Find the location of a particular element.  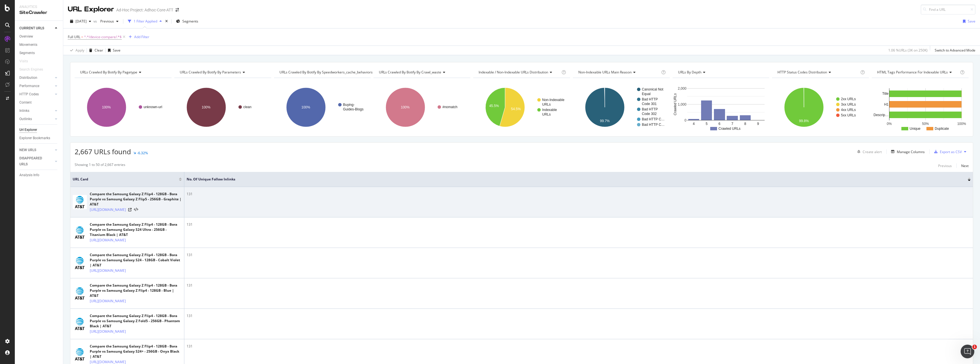

button: Export as CSV is located at coordinates (947, 152).